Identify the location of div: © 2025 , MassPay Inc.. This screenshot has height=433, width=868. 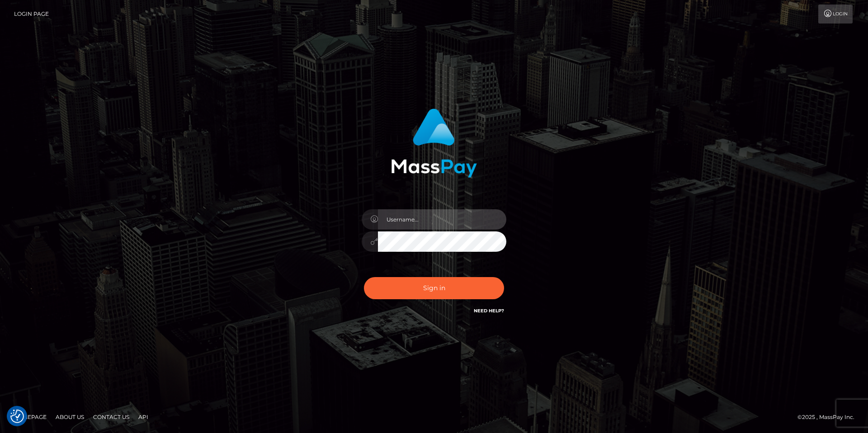
(829, 417).